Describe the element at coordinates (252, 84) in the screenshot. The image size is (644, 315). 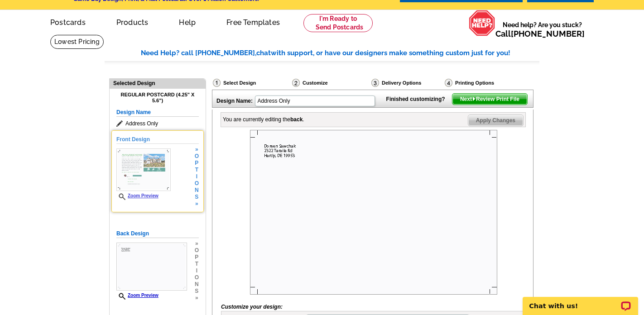
I see `div: Select Design` at that location.